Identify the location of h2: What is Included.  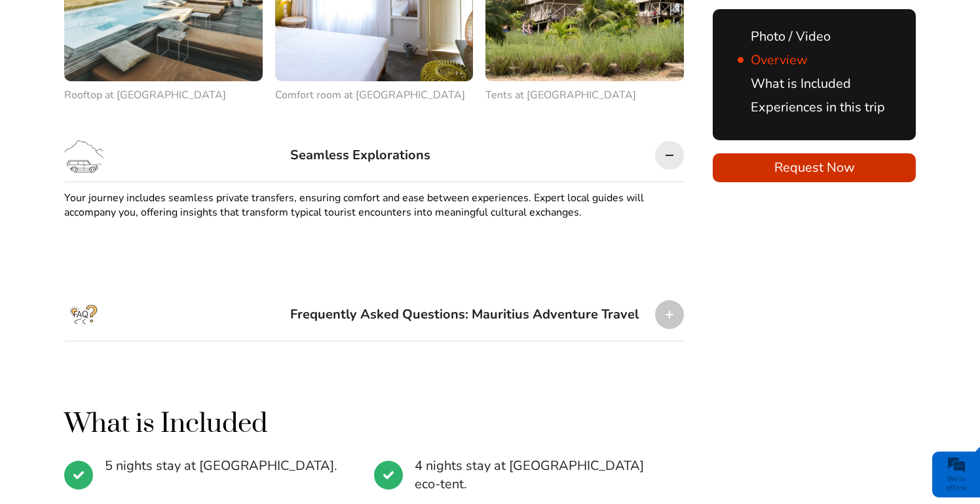
(374, 423).